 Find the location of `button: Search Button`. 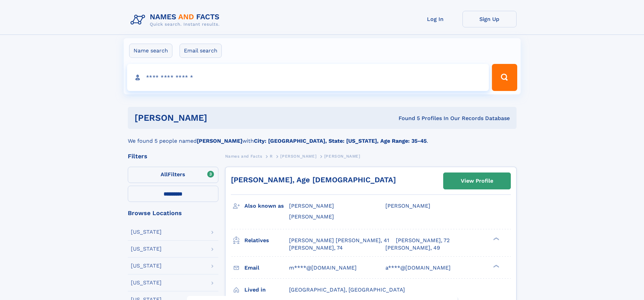

button: Search Button is located at coordinates (504, 77).